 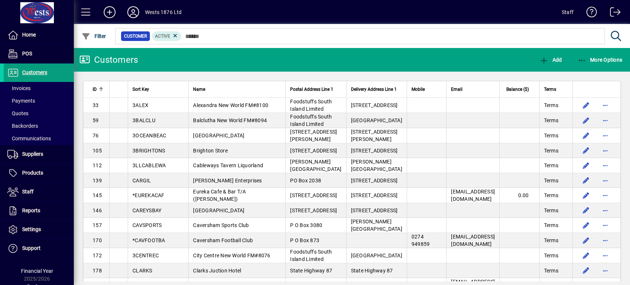 What do you see at coordinates (427, 89) in the screenshot?
I see `div: Mobile` at bounding box center [427, 89].